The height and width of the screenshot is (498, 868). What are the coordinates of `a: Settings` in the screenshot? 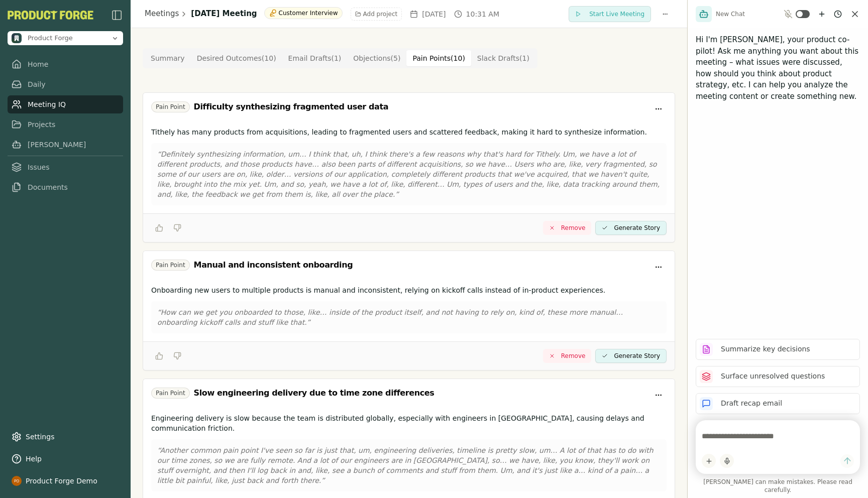 It's located at (65, 437).